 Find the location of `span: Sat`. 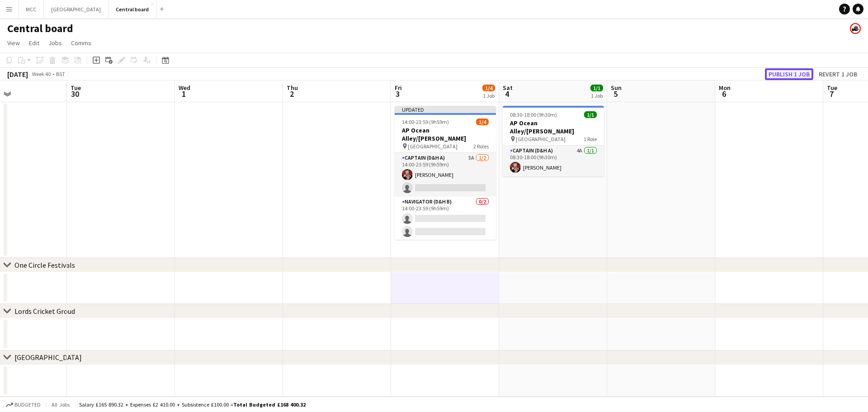

span: Sat is located at coordinates (508, 88).